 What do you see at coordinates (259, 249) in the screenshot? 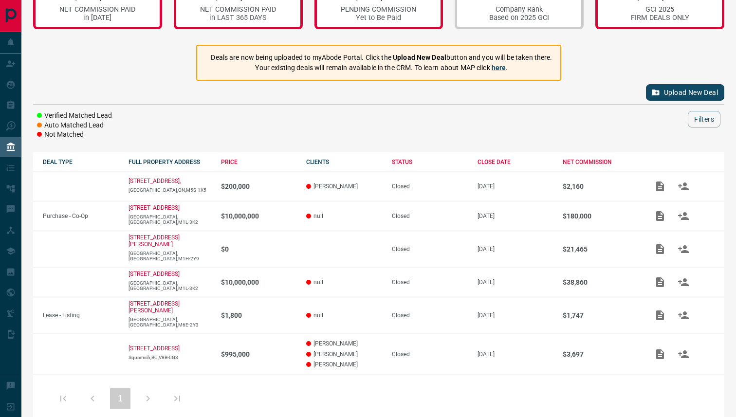
I see `p: $0` at bounding box center [259, 249].